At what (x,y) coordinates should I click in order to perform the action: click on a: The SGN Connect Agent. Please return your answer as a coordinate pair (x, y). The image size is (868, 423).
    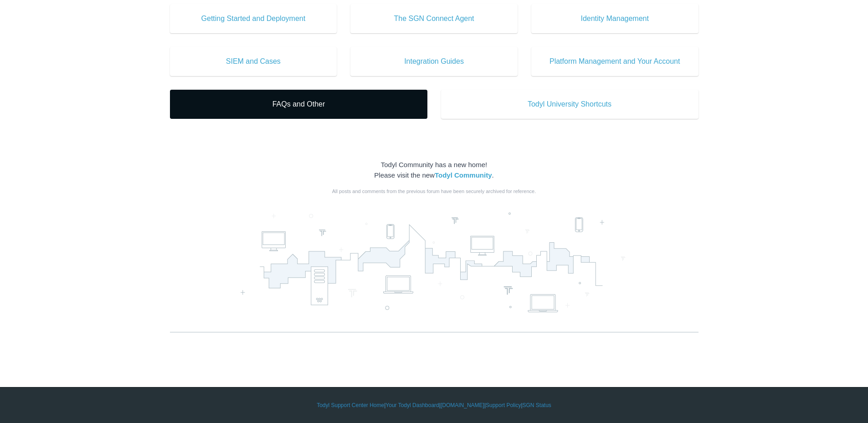
    Looking at the image, I should click on (434, 19).